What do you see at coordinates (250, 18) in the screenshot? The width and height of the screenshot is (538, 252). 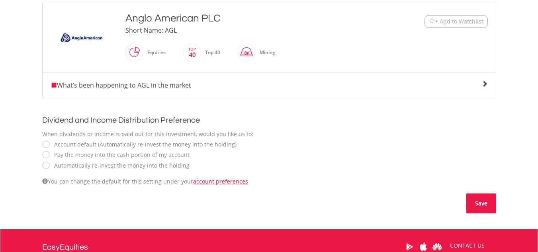 I see `div: Anglo American PLC` at bounding box center [250, 18].